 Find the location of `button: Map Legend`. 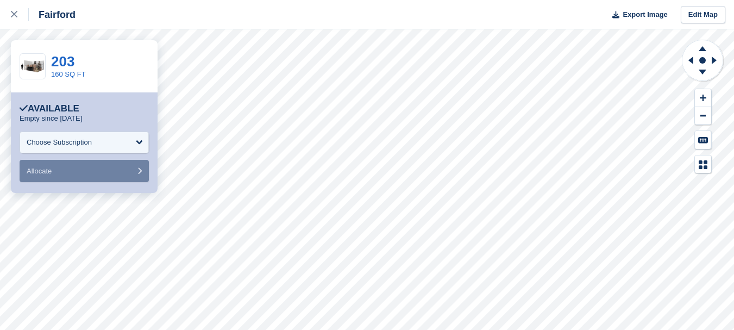

button: Map Legend is located at coordinates (703, 164).